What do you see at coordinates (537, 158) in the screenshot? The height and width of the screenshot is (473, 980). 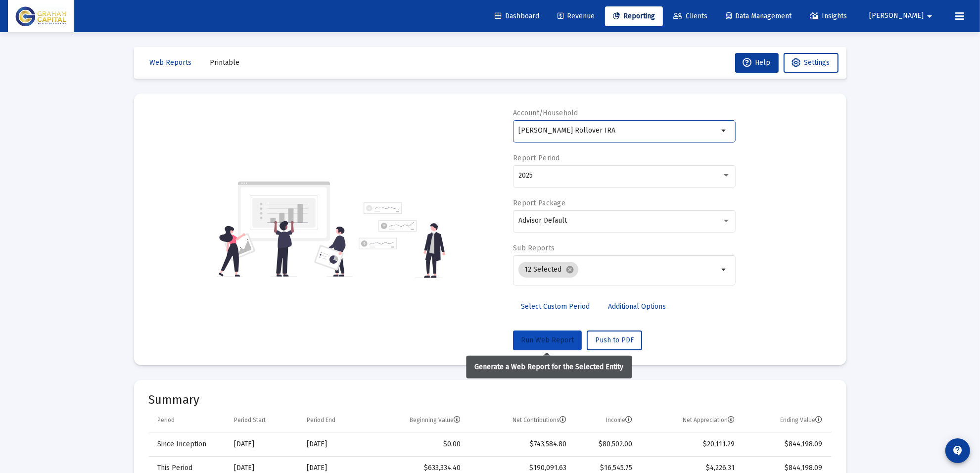 I see `label: Report Period` at bounding box center [537, 158].